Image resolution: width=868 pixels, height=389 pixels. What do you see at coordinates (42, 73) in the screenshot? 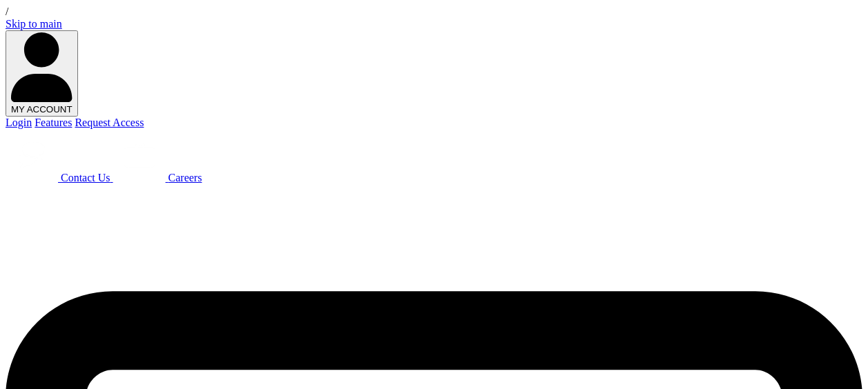
I see `button: MY ACCOUNT` at bounding box center [42, 73].